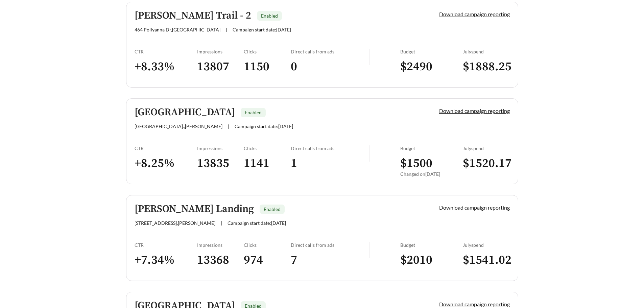 The width and height of the screenshot is (644, 308). What do you see at coordinates (220, 260) in the screenshot?
I see `h3: 13368` at bounding box center [220, 260].